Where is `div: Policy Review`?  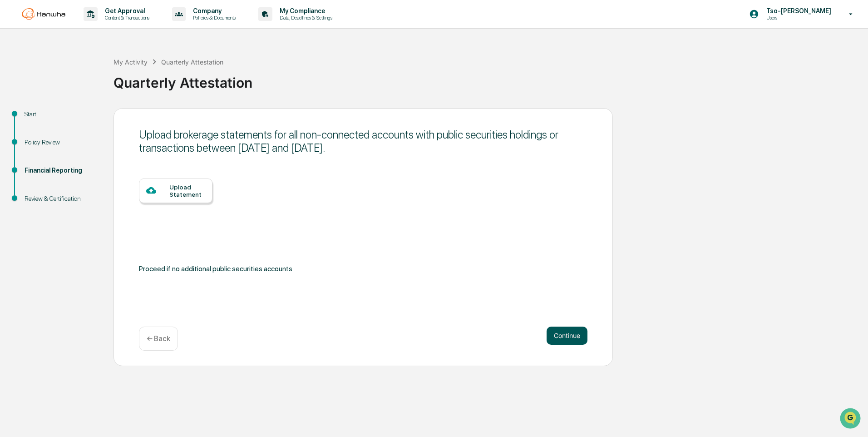
div: Policy Review is located at coordinates (62, 142).